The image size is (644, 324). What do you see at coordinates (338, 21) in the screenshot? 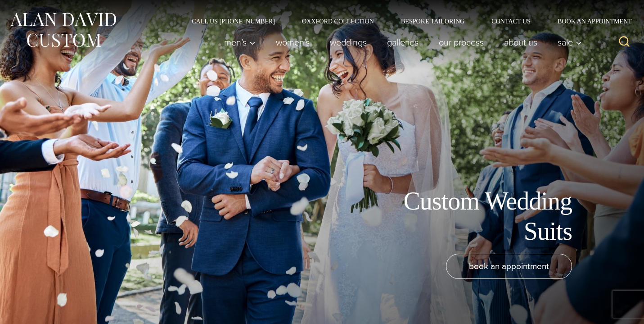
I see `a: Oxxford Collection` at bounding box center [338, 21].